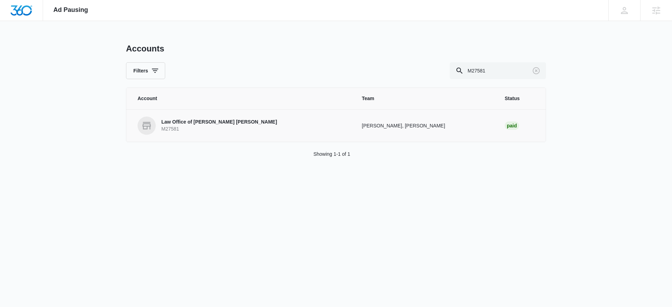 The image size is (672, 307). What do you see at coordinates (425, 98) in the screenshot?
I see `span: Team` at bounding box center [425, 98].